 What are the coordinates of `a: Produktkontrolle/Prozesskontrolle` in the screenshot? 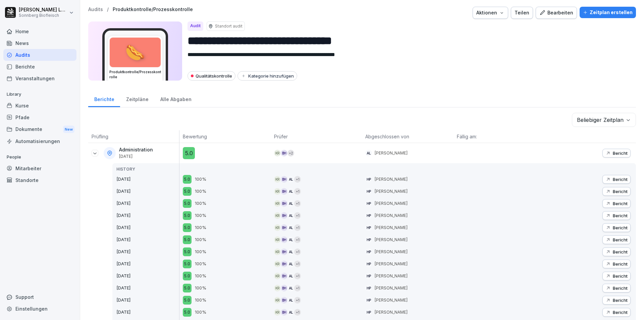 It's located at (152, 9).